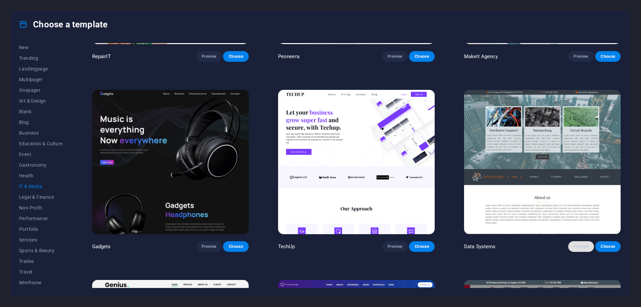  I want to click on button: Education & Culture, so click(41, 144).